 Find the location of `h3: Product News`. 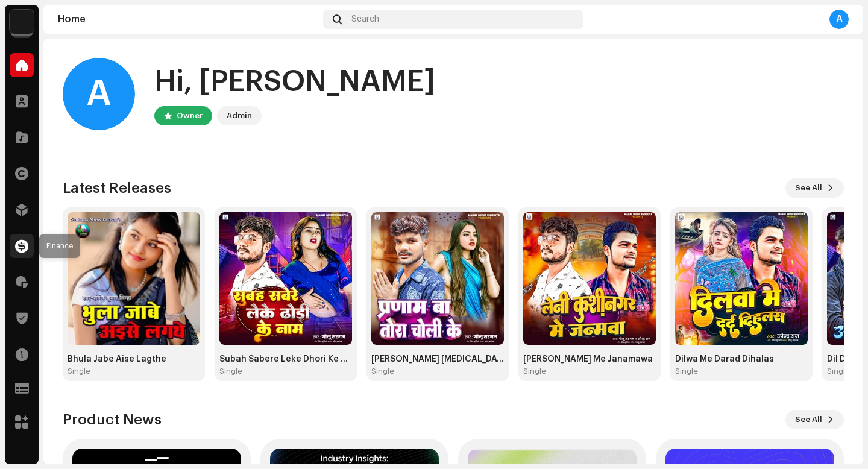

h3: Product News is located at coordinates (112, 420).